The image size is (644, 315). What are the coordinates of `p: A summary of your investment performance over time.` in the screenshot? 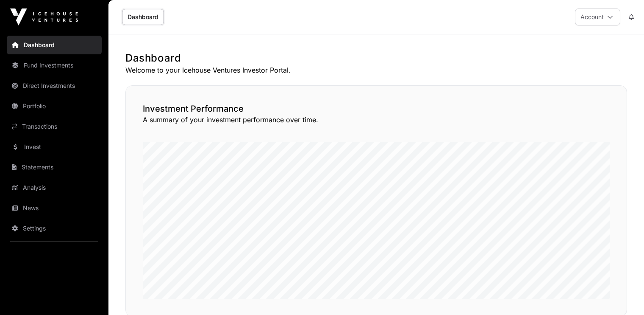 It's located at (376, 119).